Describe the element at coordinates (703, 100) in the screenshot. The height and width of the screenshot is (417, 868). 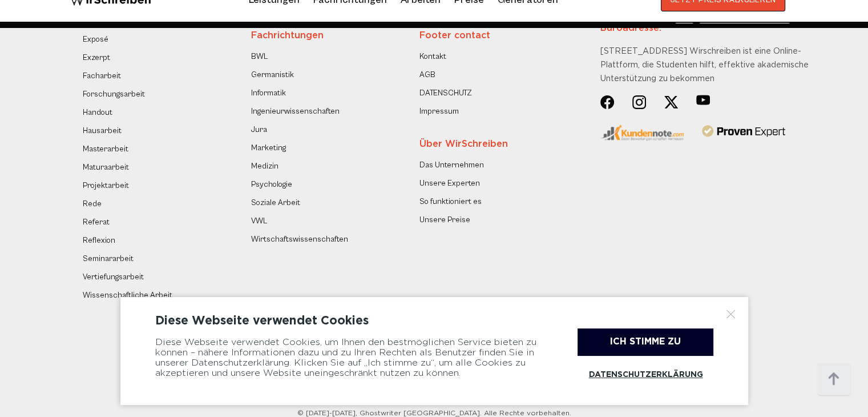
I see `img: Lozenge (4)` at that location.